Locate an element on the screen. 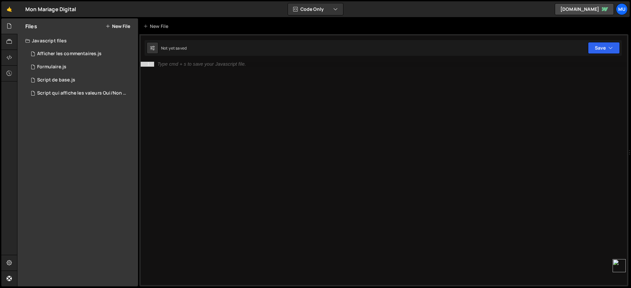  div: 16521/44893.js is located at coordinates (81, 54).